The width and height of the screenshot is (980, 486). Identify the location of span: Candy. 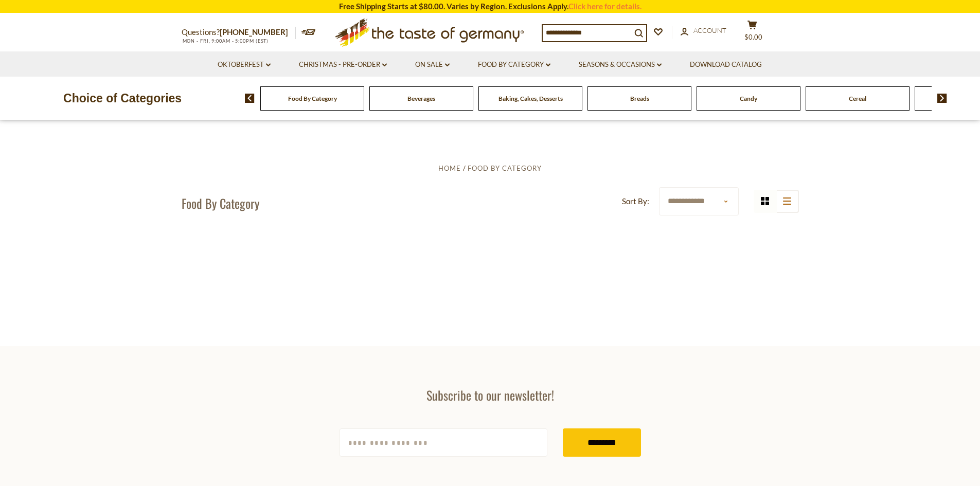
(749, 98).